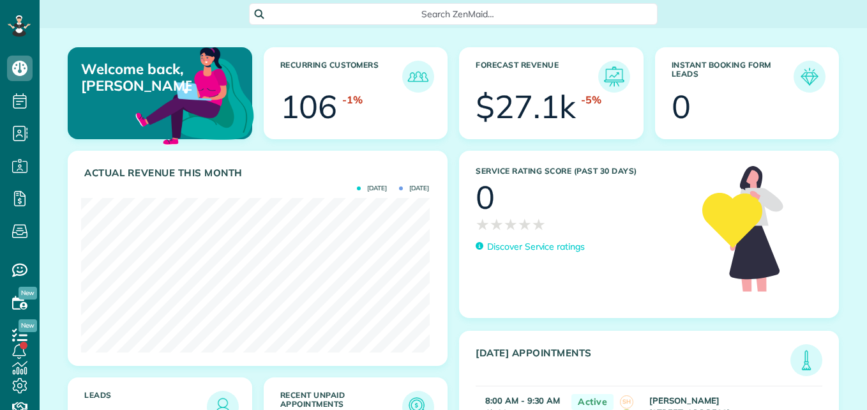 The height and width of the screenshot is (410, 867). What do you see at coordinates (418, 77) in the screenshot?
I see `img: icon_recurring_customers-cf858462ba22bcd05b5a5880d41d6543d210077de5bb9ebc9590e49fd87d84ed.png` at bounding box center [418, 77].